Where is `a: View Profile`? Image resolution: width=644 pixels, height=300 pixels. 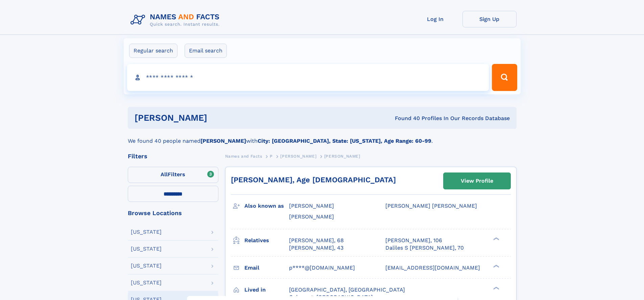
a: View Profile is located at coordinates (477, 181).